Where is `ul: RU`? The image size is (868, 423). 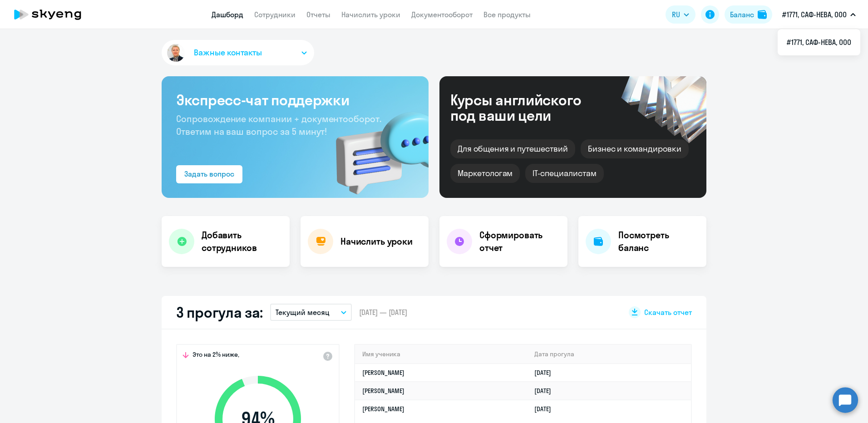
ul: RU is located at coordinates (819, 42).